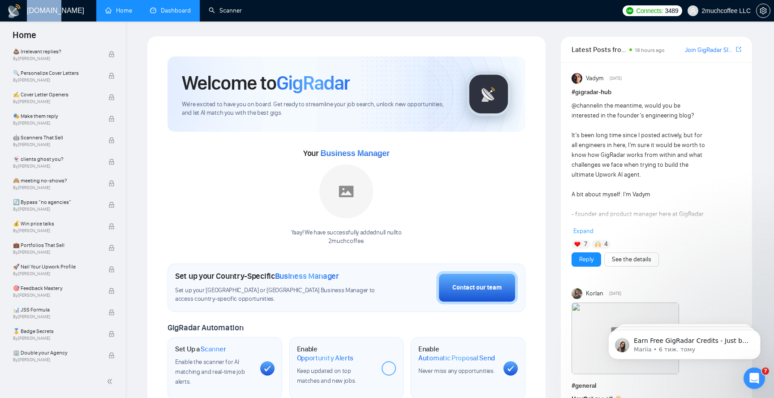  Describe the element at coordinates (56, 116) in the screenshot. I see `span: 🎭 Make them reply` at that location.